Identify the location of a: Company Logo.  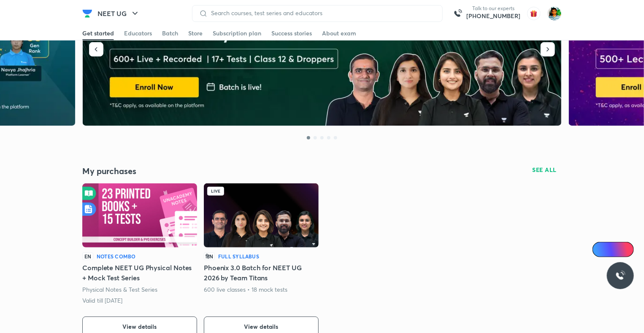
(87, 14).